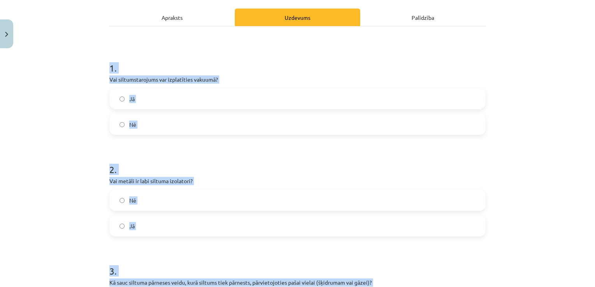 This screenshot has height=287, width=595. I want to click on p: Vai metāli ir labi siltuma izolatori?, so click(297, 181).